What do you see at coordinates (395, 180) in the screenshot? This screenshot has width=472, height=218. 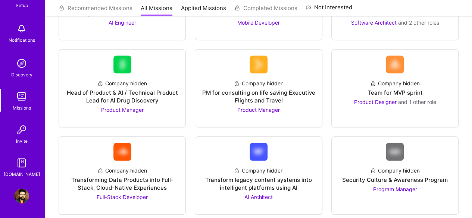 I see `div: Security Culture & Awareness Program` at bounding box center [395, 180].